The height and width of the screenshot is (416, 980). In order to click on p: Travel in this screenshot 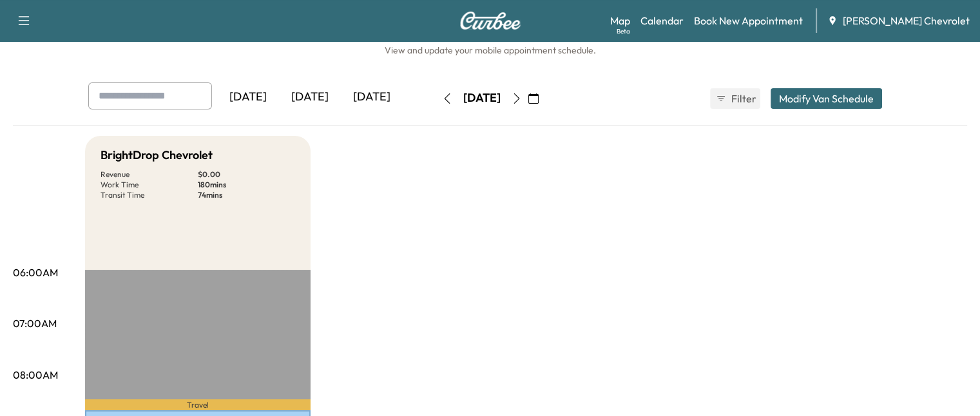, I will do `click(198, 405)`.